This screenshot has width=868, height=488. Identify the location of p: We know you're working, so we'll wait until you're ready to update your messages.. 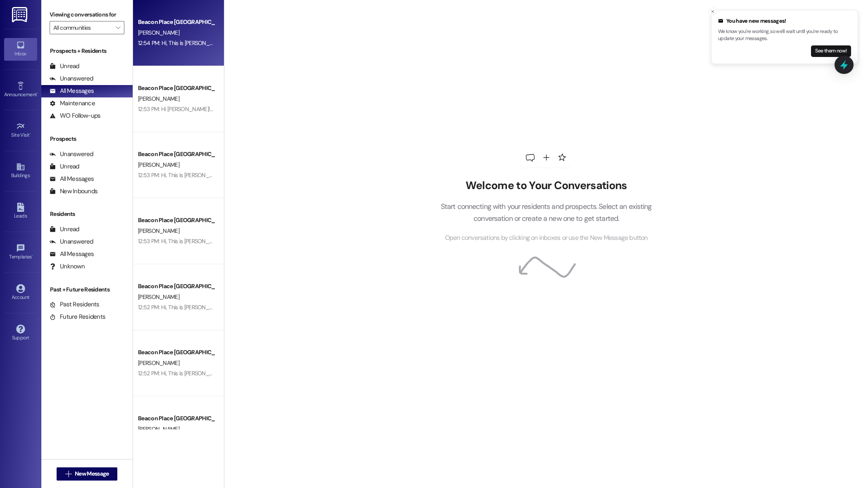
(785, 35).